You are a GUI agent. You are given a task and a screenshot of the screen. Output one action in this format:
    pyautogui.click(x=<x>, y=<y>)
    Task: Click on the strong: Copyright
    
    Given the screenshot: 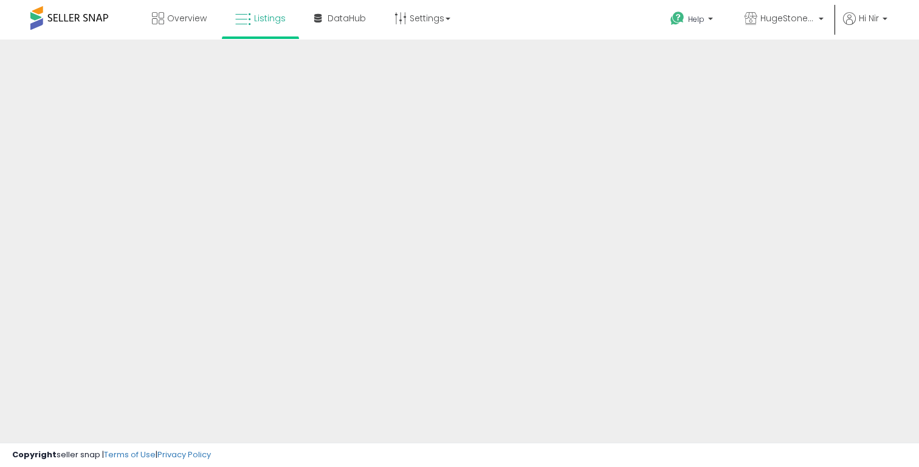 What is the action you would take?
    pyautogui.click(x=34, y=454)
    